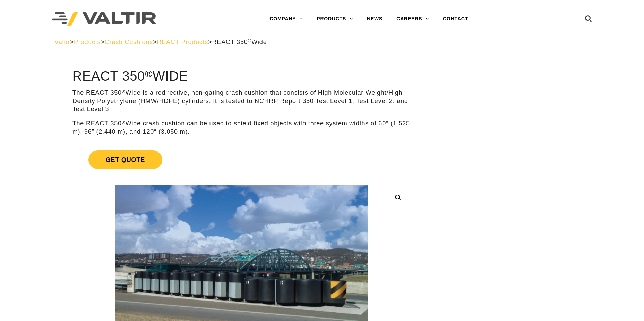 This screenshot has height=321, width=644. What do you see at coordinates (241, 160) in the screenshot?
I see `a: Get Quote` at bounding box center [241, 160].